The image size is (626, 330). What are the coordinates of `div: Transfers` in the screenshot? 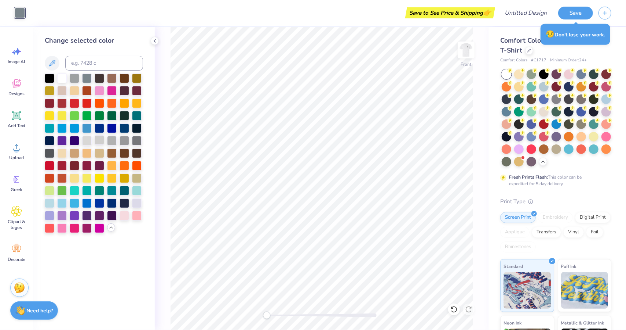 It's located at (547, 232).